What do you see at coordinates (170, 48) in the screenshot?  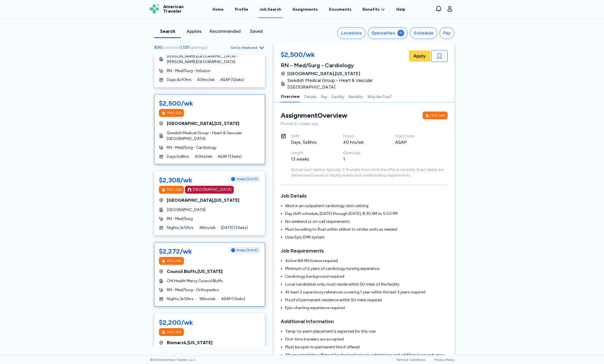 I see `span: positions` at bounding box center [170, 48].